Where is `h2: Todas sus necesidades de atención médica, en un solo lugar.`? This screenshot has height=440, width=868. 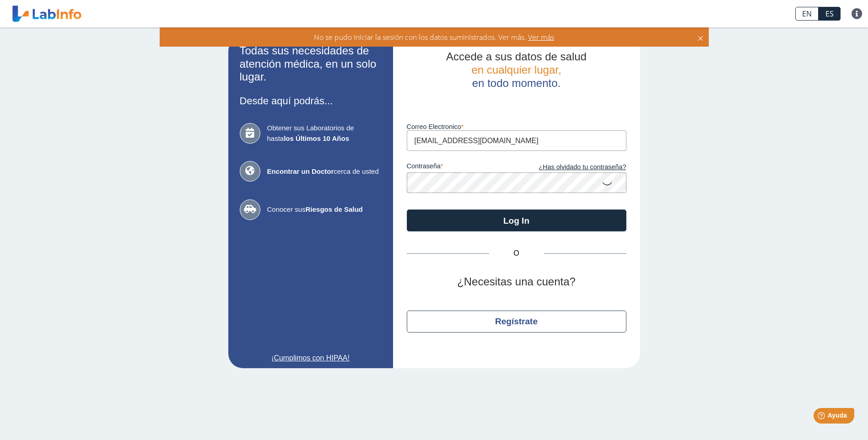 h2: Todas sus necesidades de atención médica, en un solo lugar. is located at coordinates (311, 64).